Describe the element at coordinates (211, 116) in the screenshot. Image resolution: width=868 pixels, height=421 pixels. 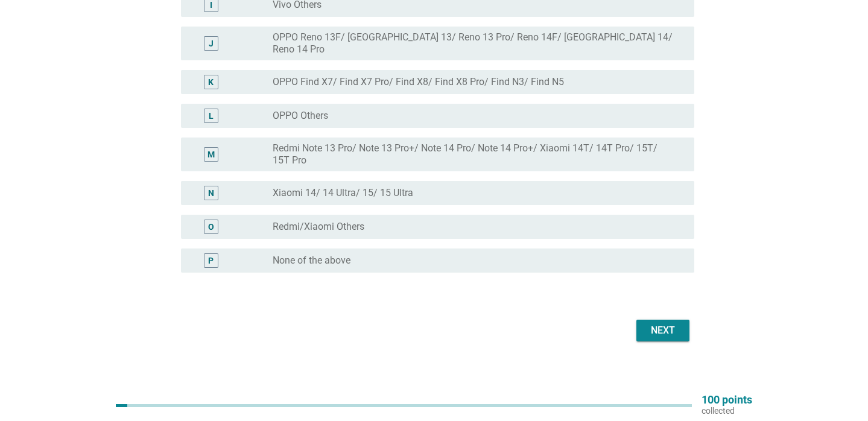
I see `div: L` at that location.